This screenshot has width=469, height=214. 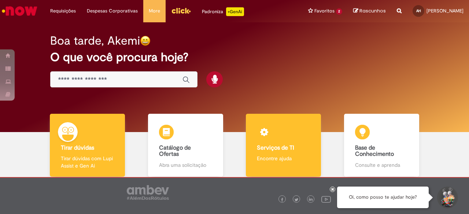 I want to click on a: Rascunhos, so click(x=369, y=11).